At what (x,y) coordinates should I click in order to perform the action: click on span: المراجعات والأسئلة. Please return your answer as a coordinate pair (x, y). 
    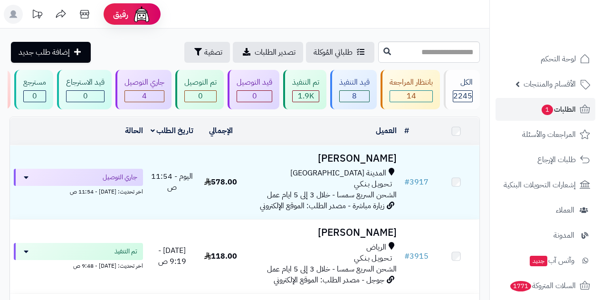
    Looking at the image, I should click on (549, 135).